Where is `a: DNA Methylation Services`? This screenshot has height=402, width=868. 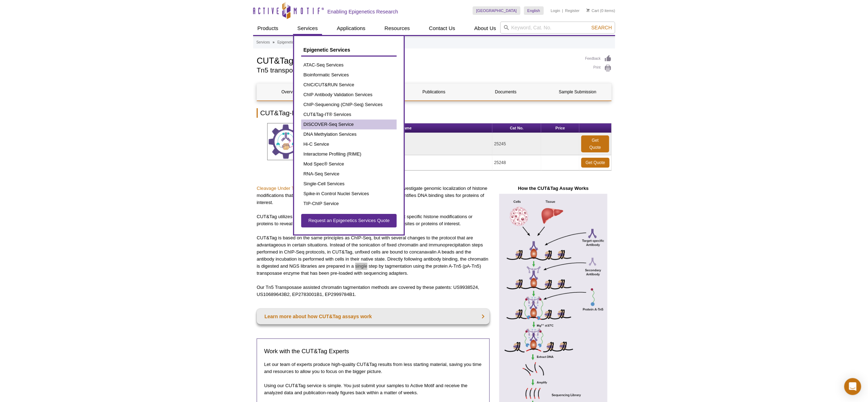
a: DNA Methylation Services is located at coordinates (349, 134).